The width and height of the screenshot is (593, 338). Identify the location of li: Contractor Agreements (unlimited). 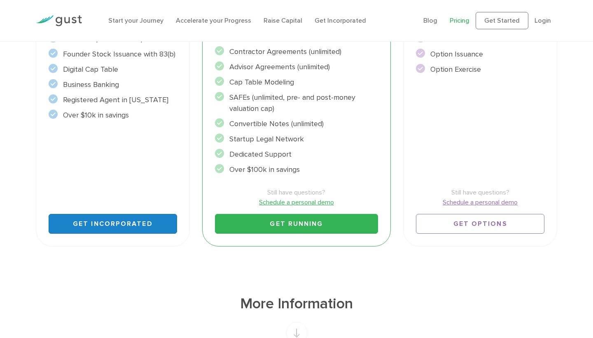
(297, 52).